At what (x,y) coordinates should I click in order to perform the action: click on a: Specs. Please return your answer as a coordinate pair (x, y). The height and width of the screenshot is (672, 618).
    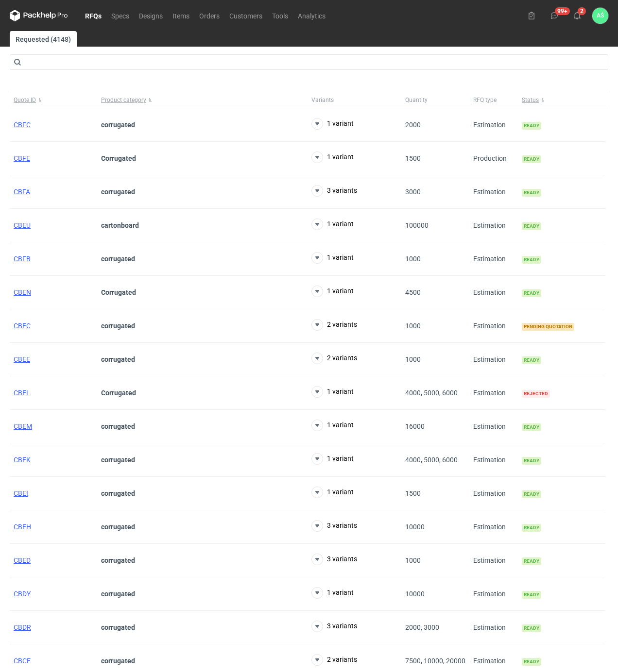
    Looking at the image, I should click on (120, 16).